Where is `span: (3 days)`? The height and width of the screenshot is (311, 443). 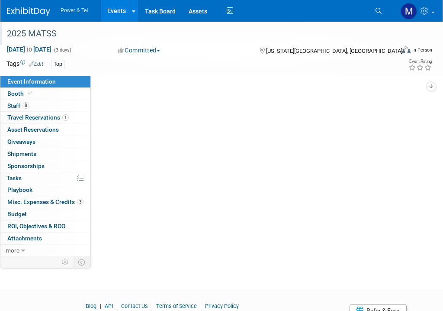 span: (3 days) is located at coordinates (62, 50).